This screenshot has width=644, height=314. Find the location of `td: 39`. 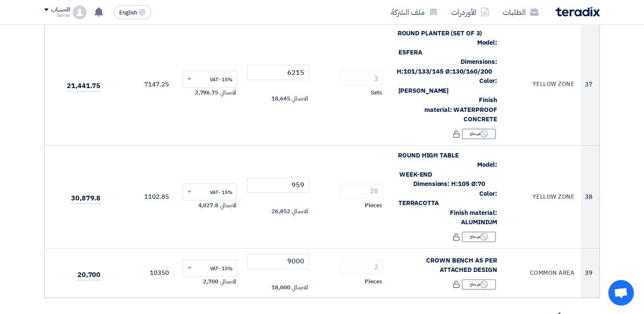

td: 39 is located at coordinates (589, 273).